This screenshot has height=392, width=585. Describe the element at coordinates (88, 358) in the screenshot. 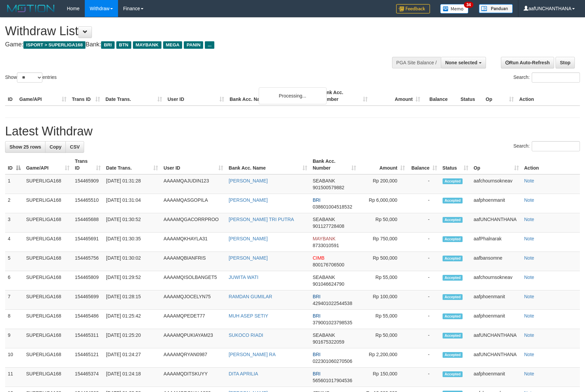

I see `td: 154465121` at that location.